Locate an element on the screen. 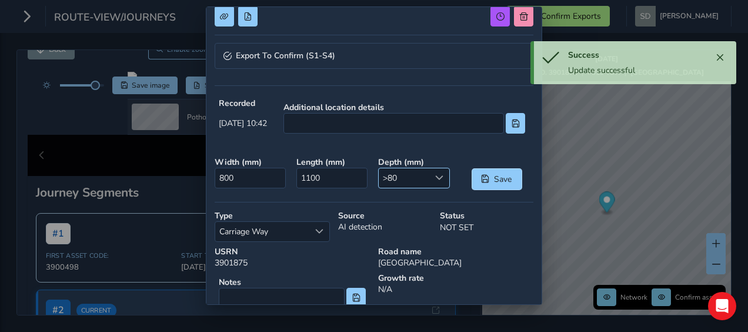 This screenshot has height=332, width=748. strong: Notes is located at coordinates (292, 282).